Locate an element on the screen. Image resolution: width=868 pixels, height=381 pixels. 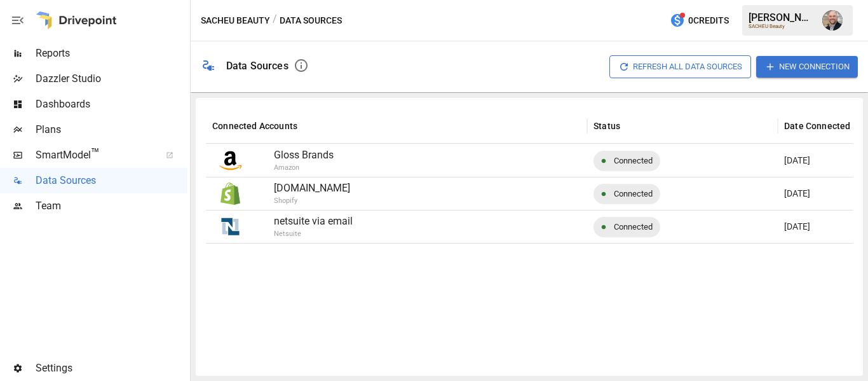
span: Dashboards is located at coordinates (111, 104).